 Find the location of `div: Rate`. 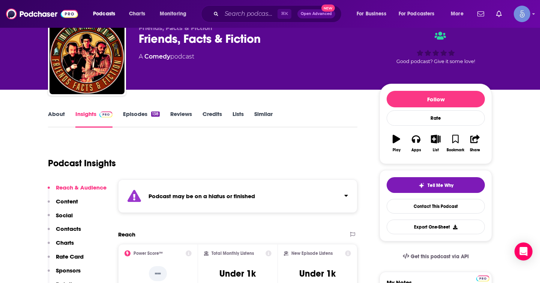

div: Rate is located at coordinates (436, 118).